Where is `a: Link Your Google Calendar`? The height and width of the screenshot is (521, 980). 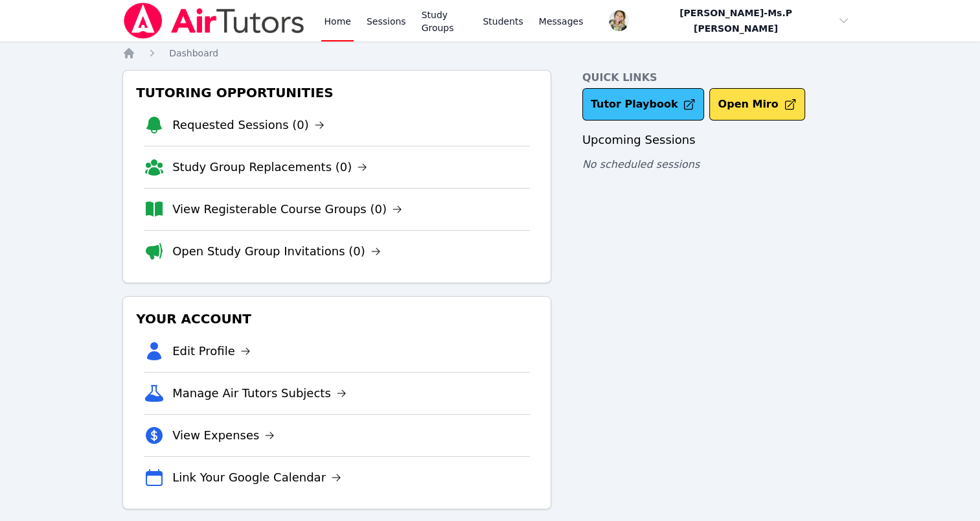
a: Link Your Google Calendar is located at coordinates (256, 477).